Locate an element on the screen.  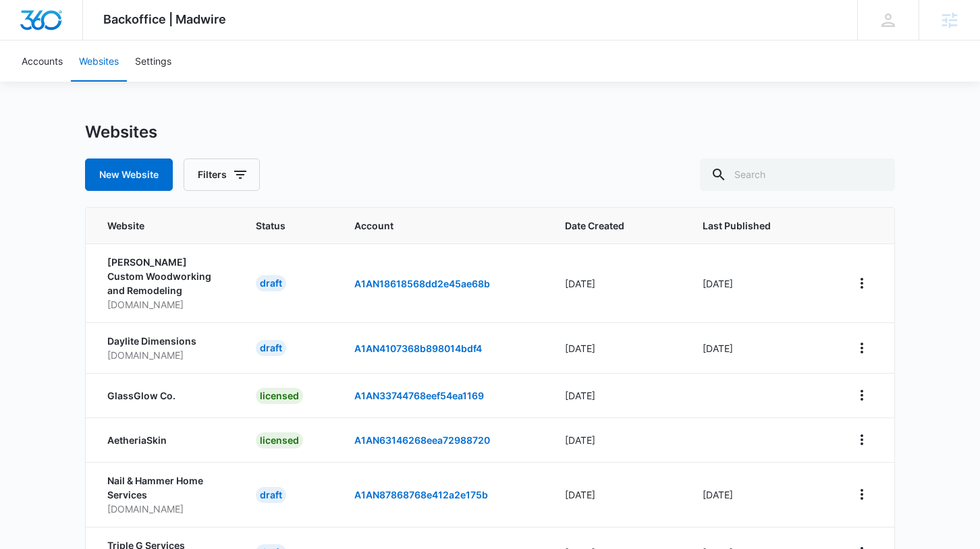
span: Status is located at coordinates (289, 225).